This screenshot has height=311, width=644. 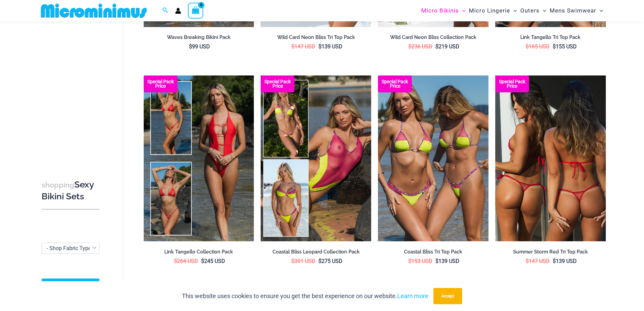 I want to click on a: Wild Card Neon Bliss Tri Top Pack, so click(x=316, y=38).